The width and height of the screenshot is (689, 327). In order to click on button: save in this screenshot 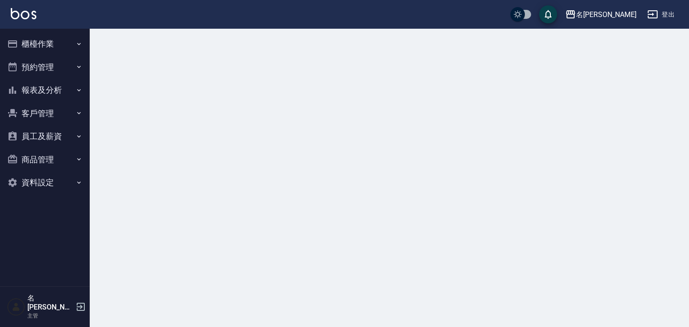, I will do `click(548, 14)`.